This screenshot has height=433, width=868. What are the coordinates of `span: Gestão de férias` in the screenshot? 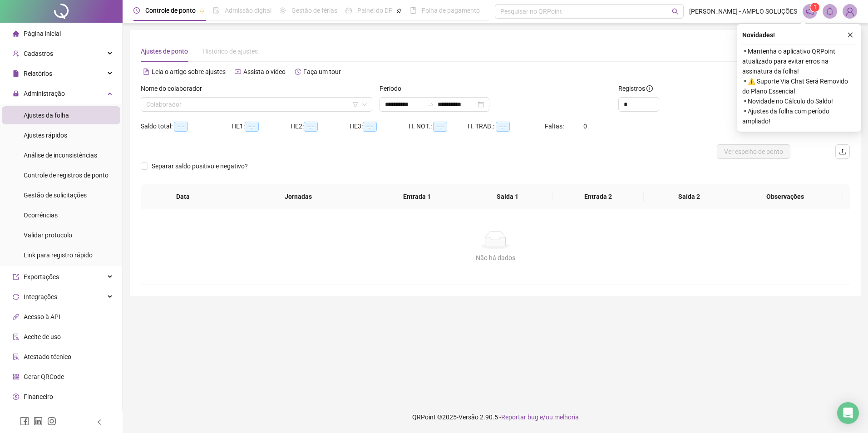 It's located at (314, 10).